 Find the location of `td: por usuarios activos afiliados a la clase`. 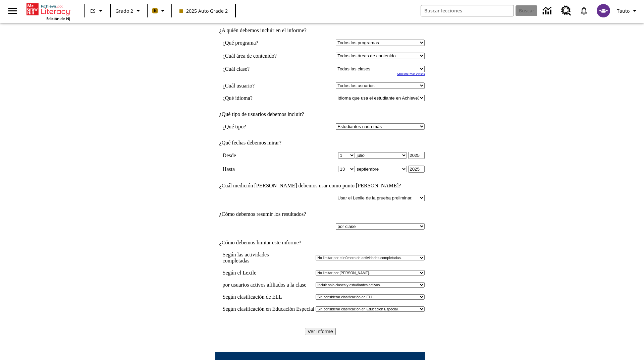

td: por usuarios activos afiliados a la clase is located at coordinates (268, 285).